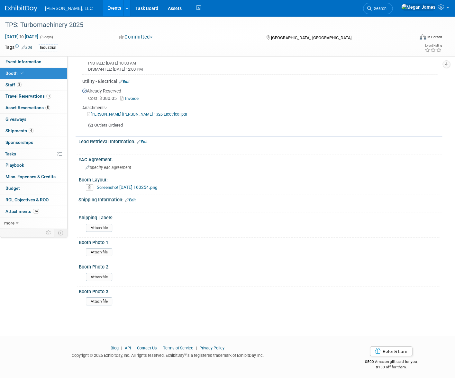  What do you see at coordinates (34, 108) in the screenshot?
I see `a: Asset Reservations5` at bounding box center [34, 108].